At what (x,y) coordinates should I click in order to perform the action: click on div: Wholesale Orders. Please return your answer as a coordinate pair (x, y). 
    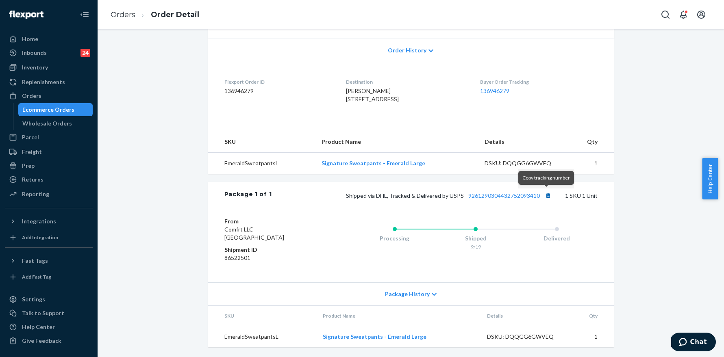
    Looking at the image, I should click on (47, 124).